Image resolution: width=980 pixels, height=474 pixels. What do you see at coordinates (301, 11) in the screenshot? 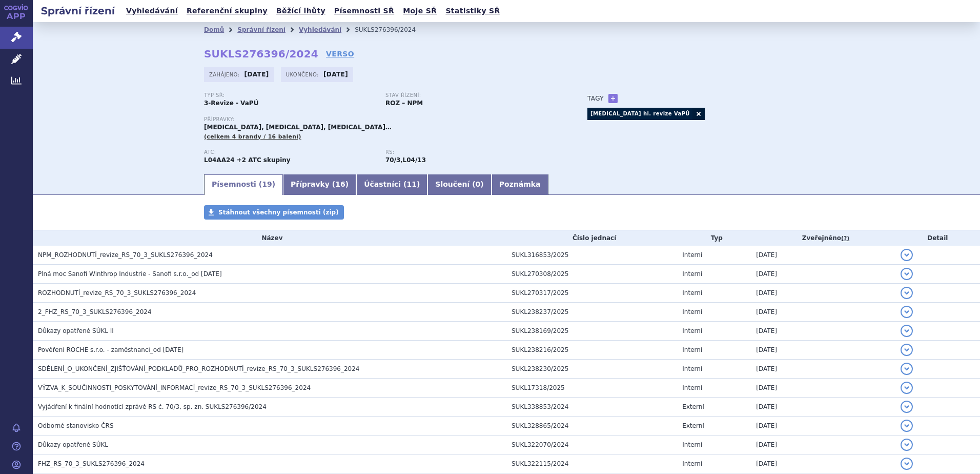
I see `a: Běžící lhůty` at bounding box center [301, 11].